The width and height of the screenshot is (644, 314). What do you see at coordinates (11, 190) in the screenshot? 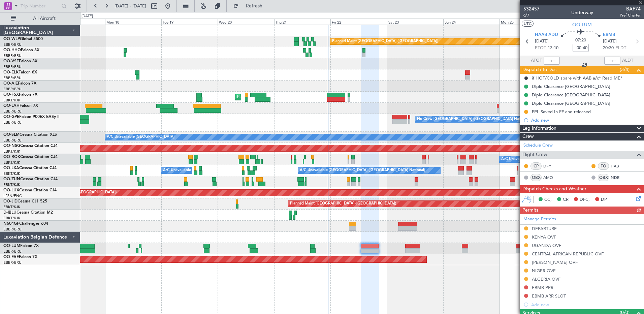
I see `span: OO-LUX` at bounding box center [11, 190].